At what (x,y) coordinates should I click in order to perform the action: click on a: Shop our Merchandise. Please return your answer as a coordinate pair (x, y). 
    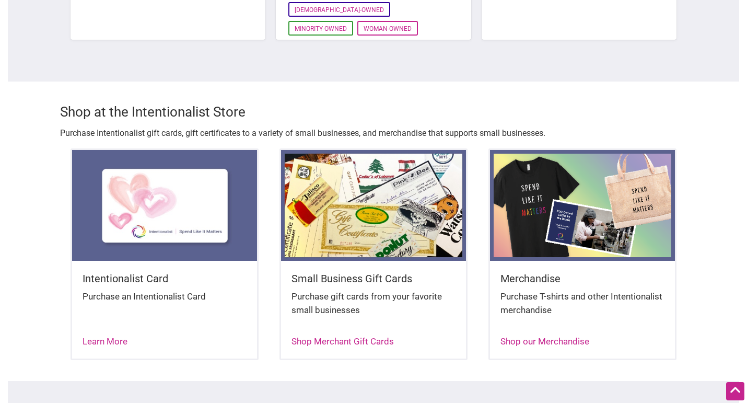
    Looking at the image, I should click on (545, 341).